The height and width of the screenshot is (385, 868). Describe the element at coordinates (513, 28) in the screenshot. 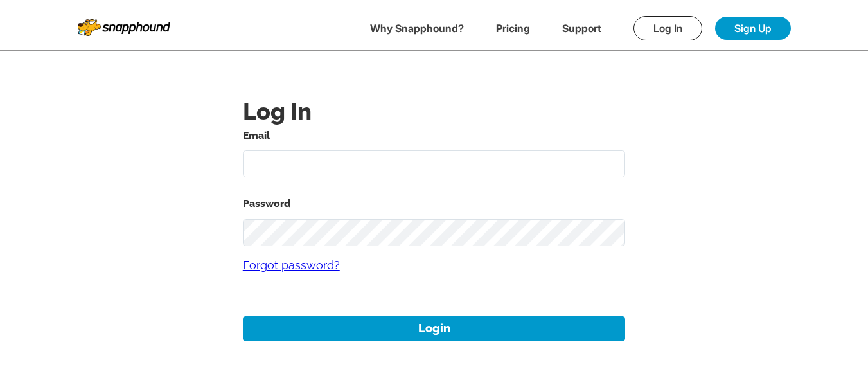

I see `a: Pricing` at that location.